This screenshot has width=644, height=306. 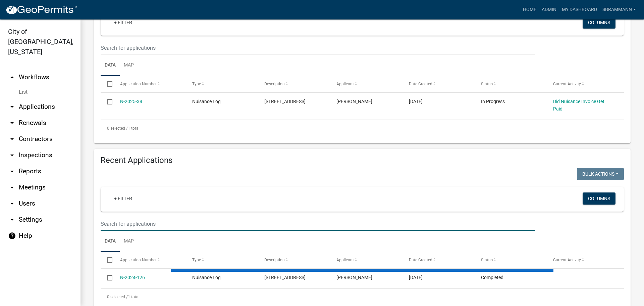 What do you see at coordinates (530, 10) in the screenshot?
I see `a: Home` at bounding box center [530, 10].